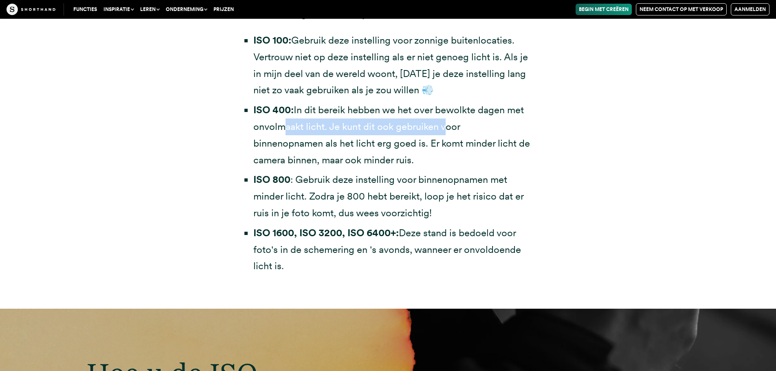  Describe the element at coordinates (750, 9) in the screenshot. I see `font: Aanmelden` at that location.